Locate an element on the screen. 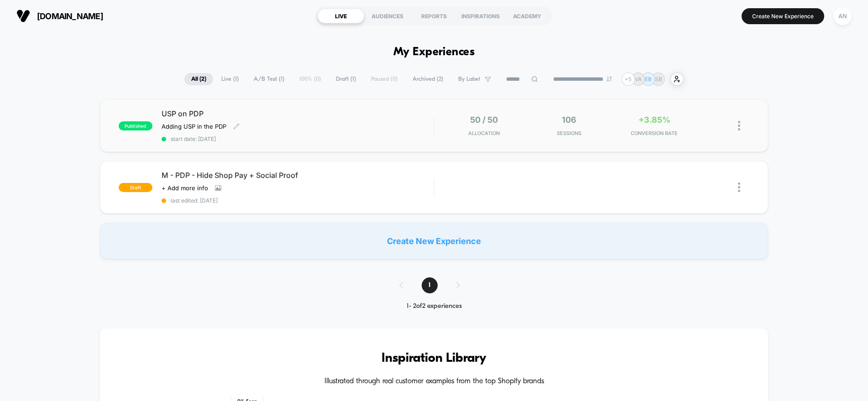  div: Create New Experience is located at coordinates (434, 241).